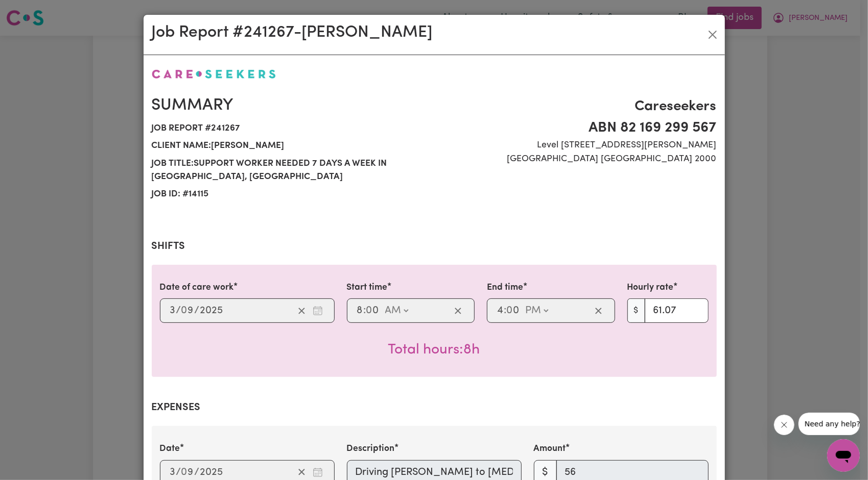 This screenshot has width=868, height=480. I want to click on label: Amount, so click(550, 449).